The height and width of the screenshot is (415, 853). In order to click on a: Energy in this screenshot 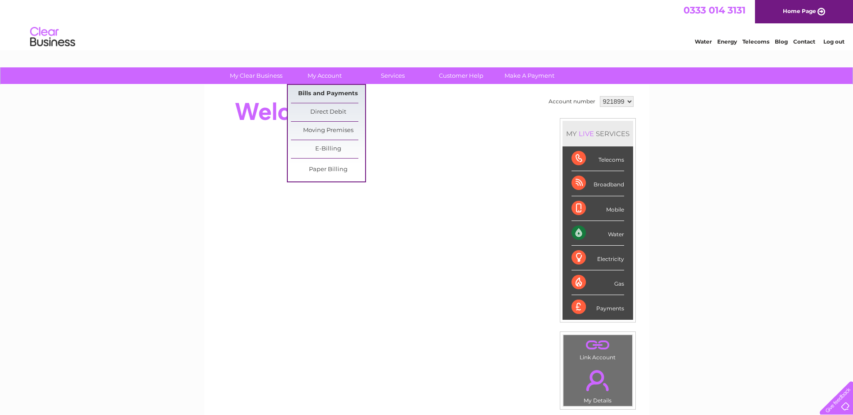, I will do `click(727, 41)`.